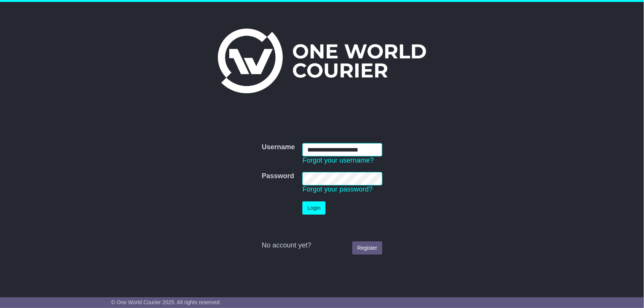 The image size is (644, 308). Describe the element at coordinates (367, 248) in the screenshot. I see `a: Register` at that location.